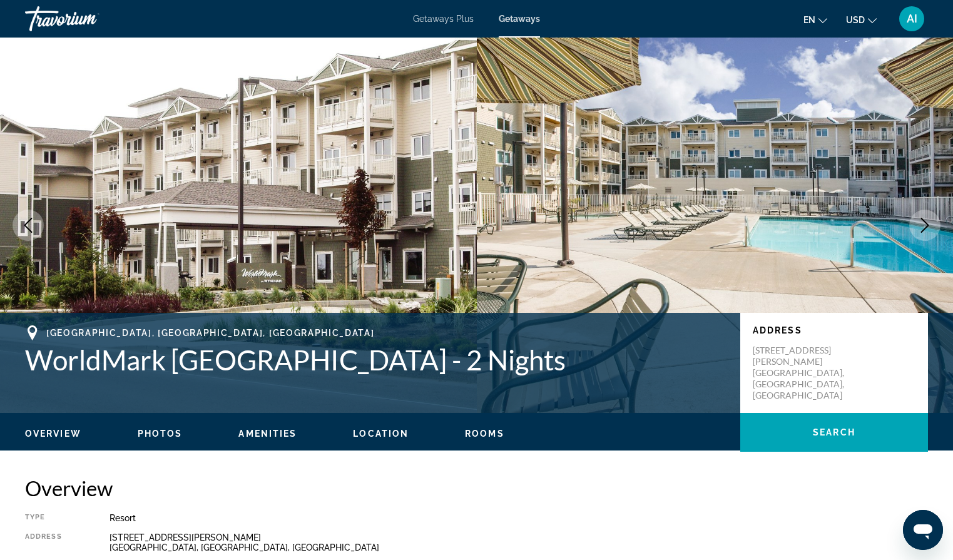  I want to click on div: Resort, so click(519, 518).